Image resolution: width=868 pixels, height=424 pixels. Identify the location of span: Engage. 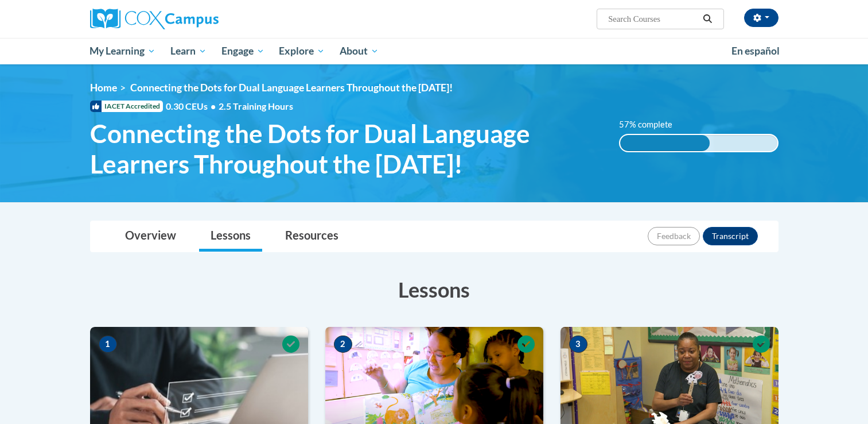
(243, 51).